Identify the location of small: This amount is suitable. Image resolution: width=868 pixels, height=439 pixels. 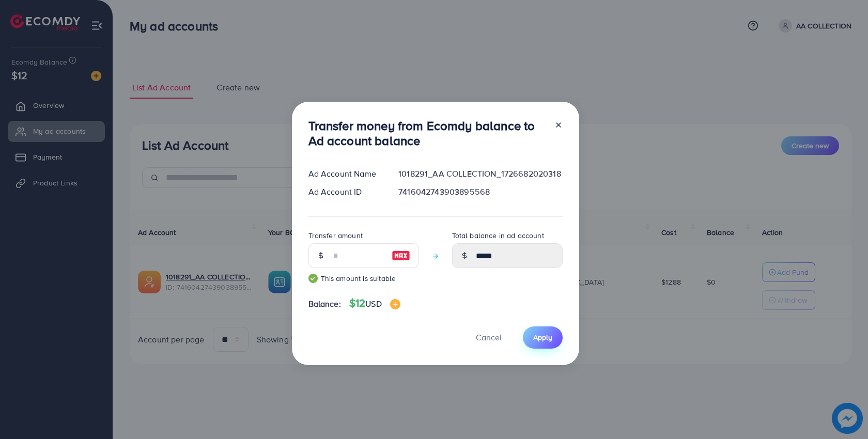
(364, 278).